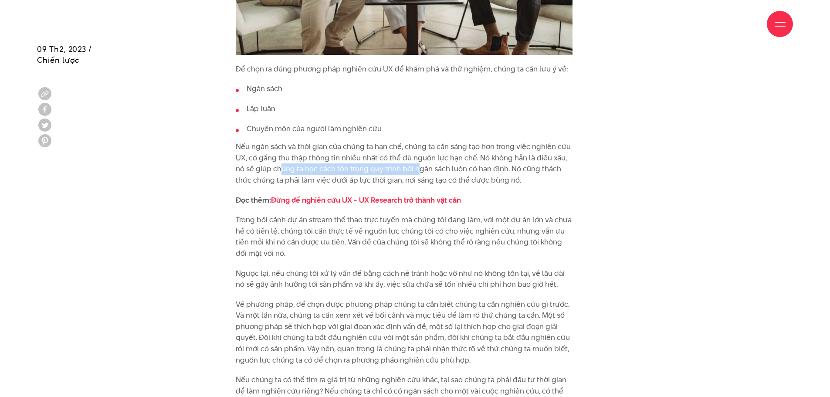 The height and width of the screenshot is (397, 830). Describe the element at coordinates (366, 200) in the screenshot. I see `a: Đừng để nghiên cứu UX - UX Research trở thành vật cản` at that location.